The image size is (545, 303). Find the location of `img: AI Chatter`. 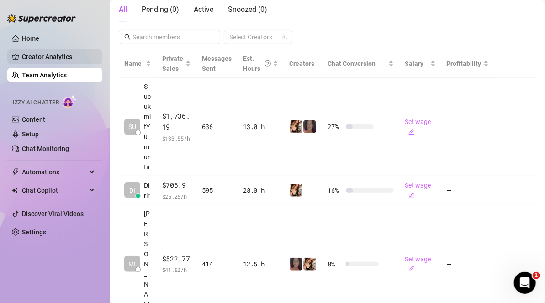

img: AI Chatter is located at coordinates (69, 101).